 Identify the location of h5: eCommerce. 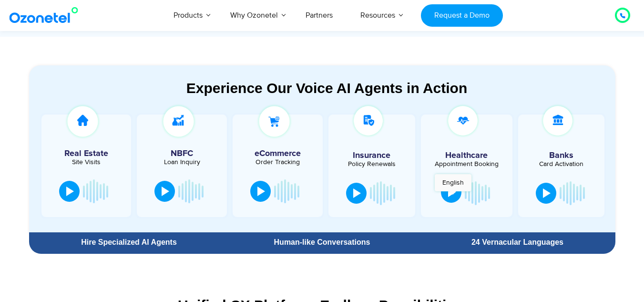
(277, 154).